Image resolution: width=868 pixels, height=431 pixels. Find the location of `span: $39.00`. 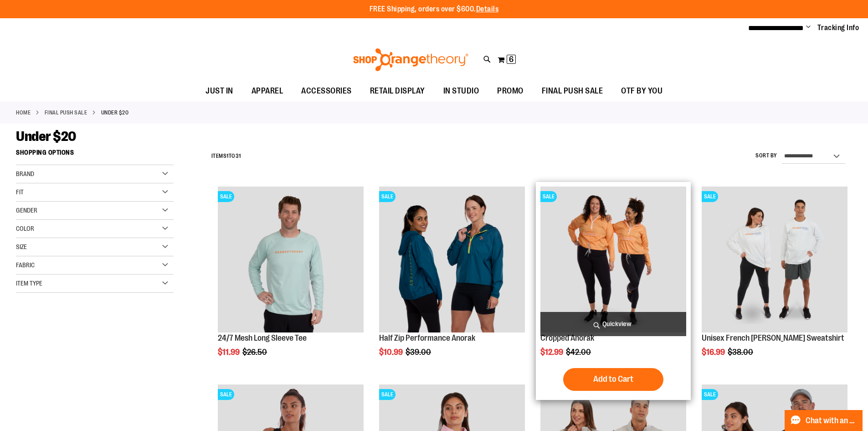

span: $39.00 is located at coordinates (419, 352).